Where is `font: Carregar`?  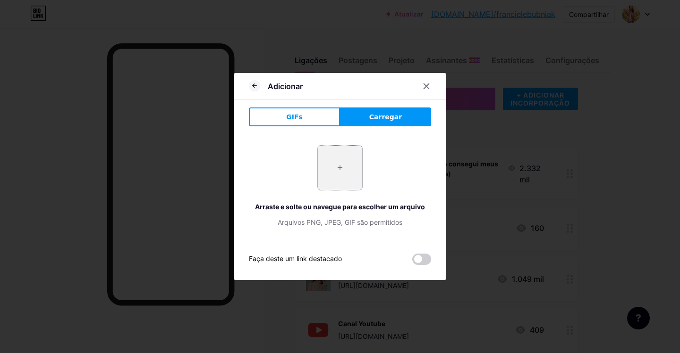
font: Carregar is located at coordinates (385, 117).